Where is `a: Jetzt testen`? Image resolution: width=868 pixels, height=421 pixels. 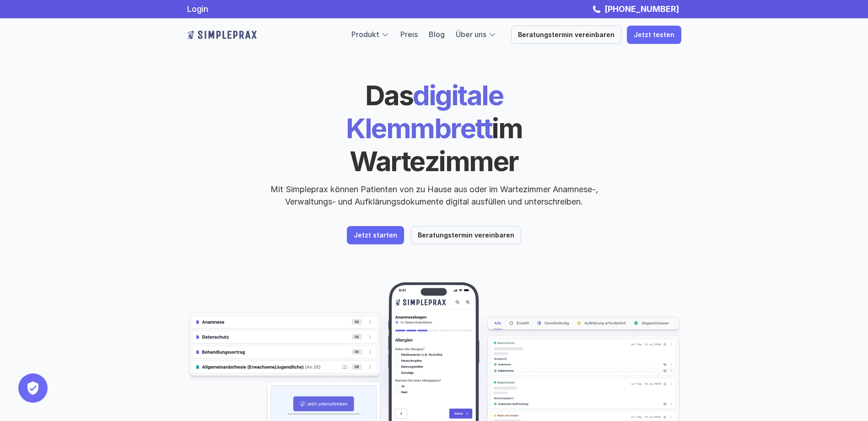
a: Jetzt testen is located at coordinates (653, 35).